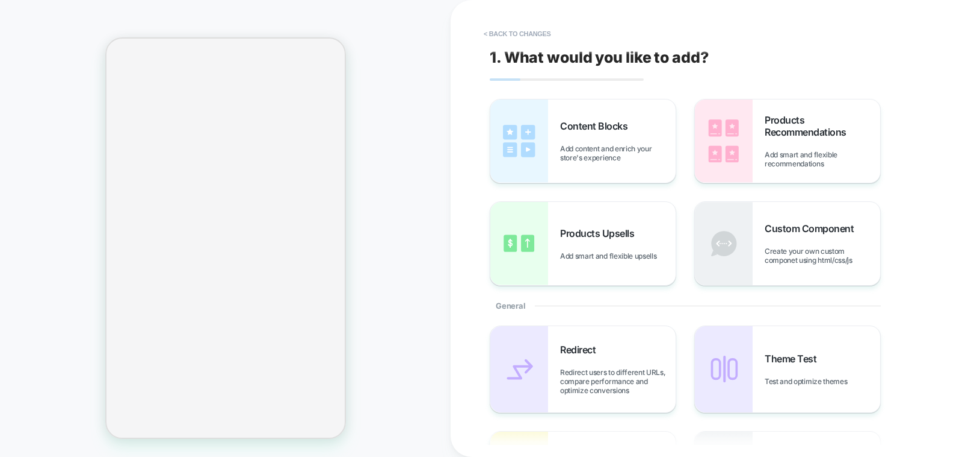 The width and height of the screenshot is (980, 457). What do you see at coordinates (823, 159) in the screenshot?
I see `span: Add smart and flexible recommendations` at bounding box center [823, 159].